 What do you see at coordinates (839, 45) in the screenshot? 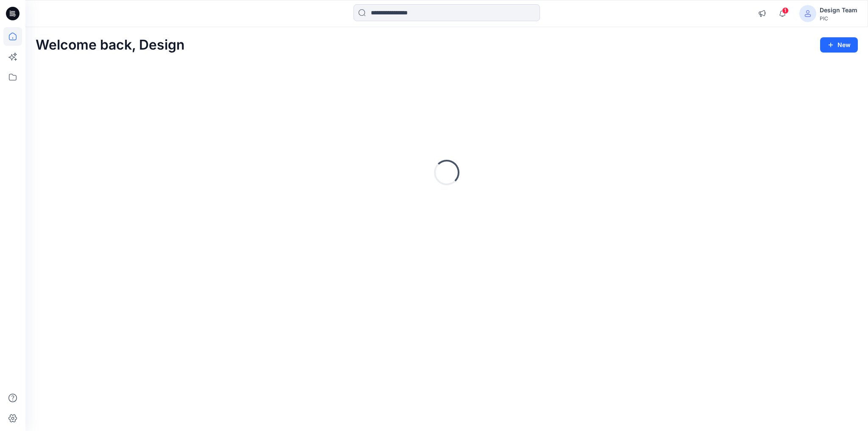
I see `button: New` at bounding box center [839, 45].